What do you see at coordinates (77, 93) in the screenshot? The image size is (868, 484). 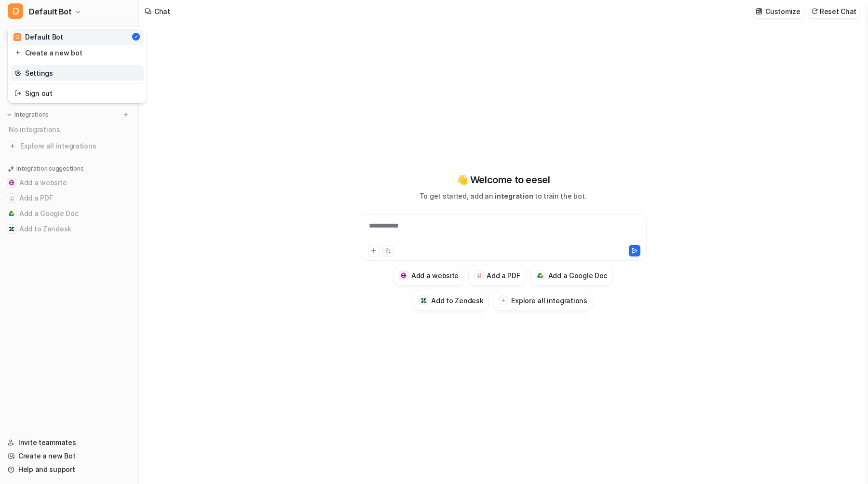 I see `a: Sign out` at bounding box center [77, 93].